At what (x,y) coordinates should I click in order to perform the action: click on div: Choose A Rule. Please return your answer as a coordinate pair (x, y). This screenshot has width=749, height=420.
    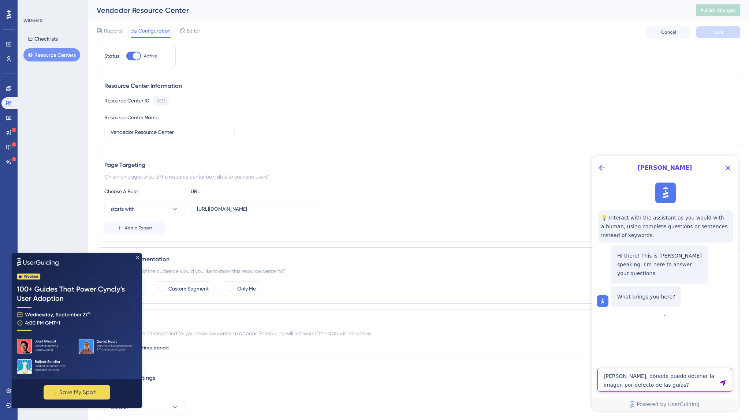
    Looking at the image, I should click on (145, 191).